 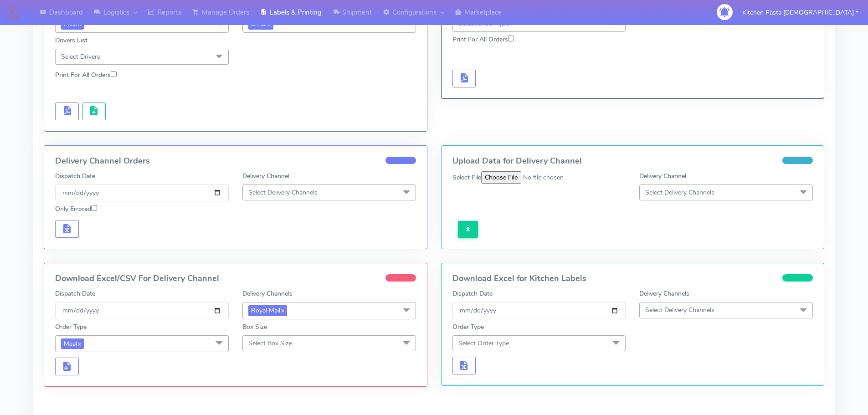 I want to click on span: Meal, so click(x=72, y=344).